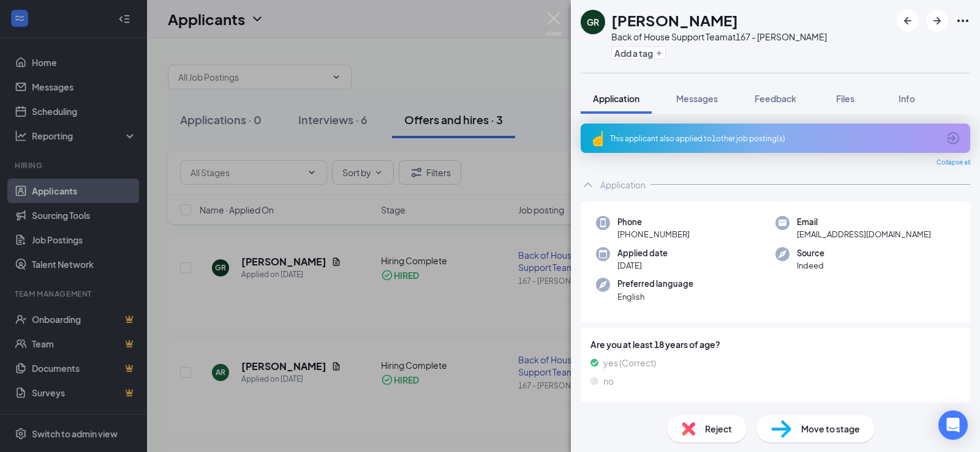  I want to click on span: Preferred language, so click(655, 284).